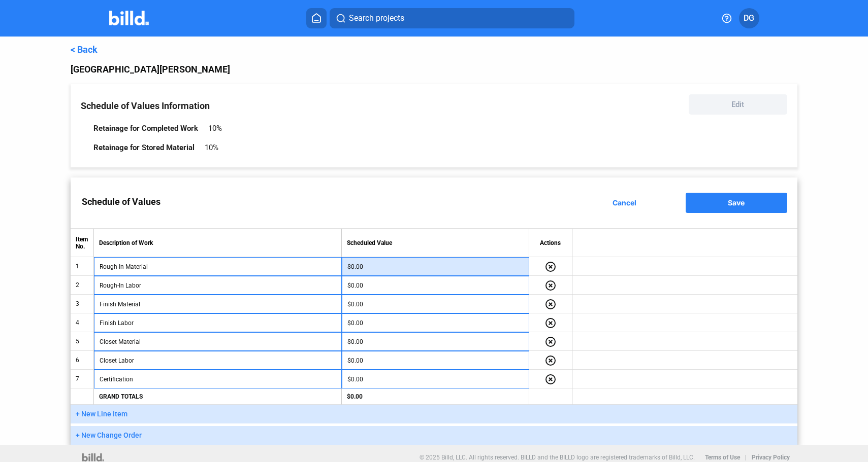 The width and height of the screenshot is (868, 462). Describe the element at coordinates (452, 18) in the screenshot. I see `button: Search projects` at that location.